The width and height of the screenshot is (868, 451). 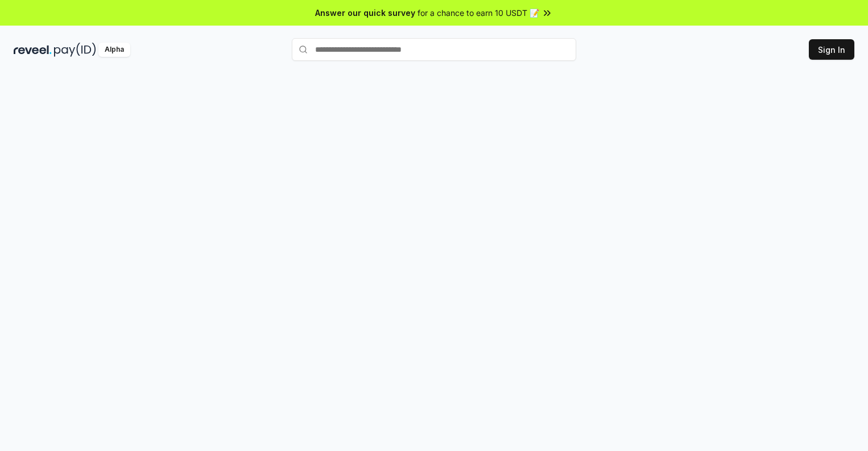 What do you see at coordinates (115, 50) in the screenshot?
I see `div: Alpha` at bounding box center [115, 50].